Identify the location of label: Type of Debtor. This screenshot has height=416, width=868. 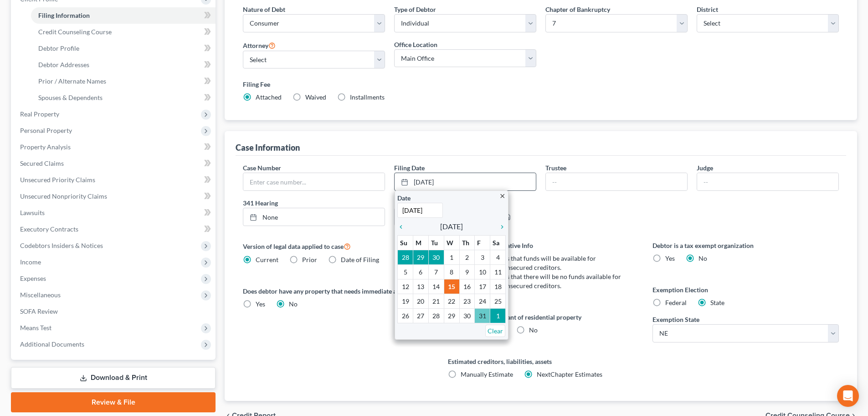
(416, 9).